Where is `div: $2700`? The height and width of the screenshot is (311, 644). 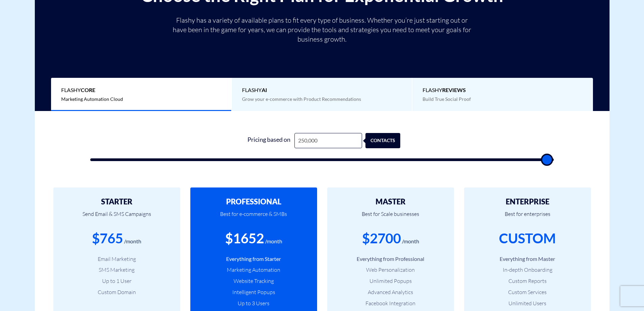 div: $2700 is located at coordinates (381, 238).